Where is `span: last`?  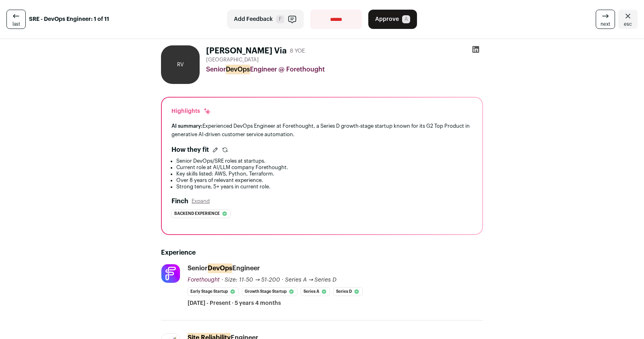 span: last is located at coordinates (16, 24).